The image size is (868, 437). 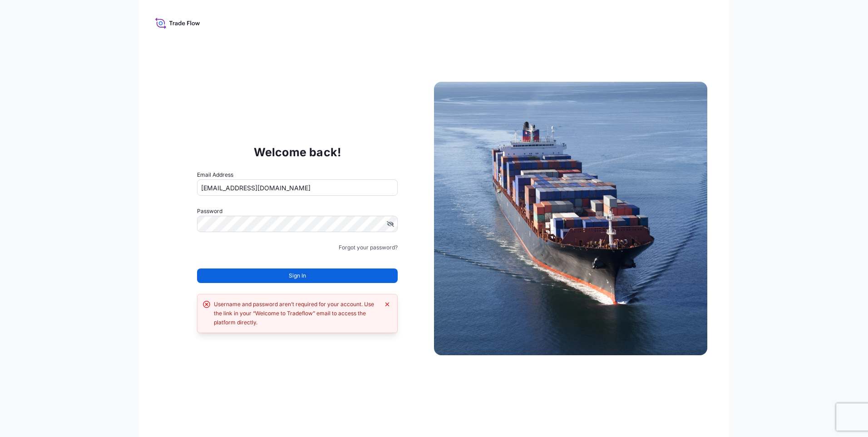 I want to click on button: Dismiss error, so click(x=387, y=304).